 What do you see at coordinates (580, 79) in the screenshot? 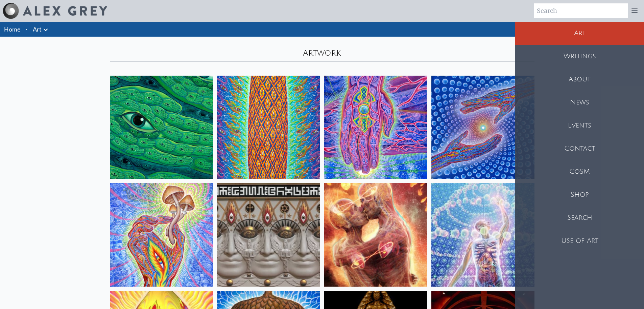
I see `div: About` at bounding box center [580, 79].